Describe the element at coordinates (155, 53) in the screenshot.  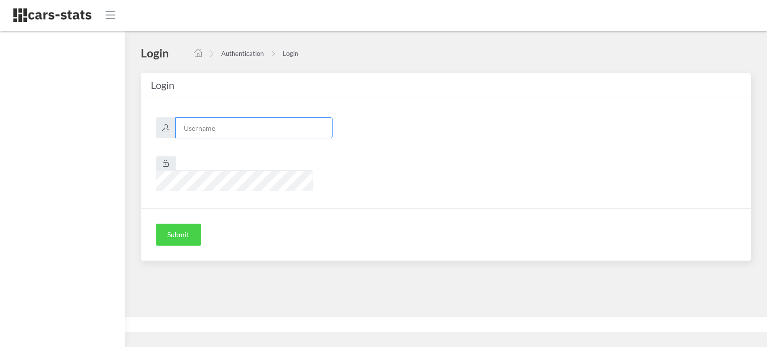
I see `h4: Login` at that location.